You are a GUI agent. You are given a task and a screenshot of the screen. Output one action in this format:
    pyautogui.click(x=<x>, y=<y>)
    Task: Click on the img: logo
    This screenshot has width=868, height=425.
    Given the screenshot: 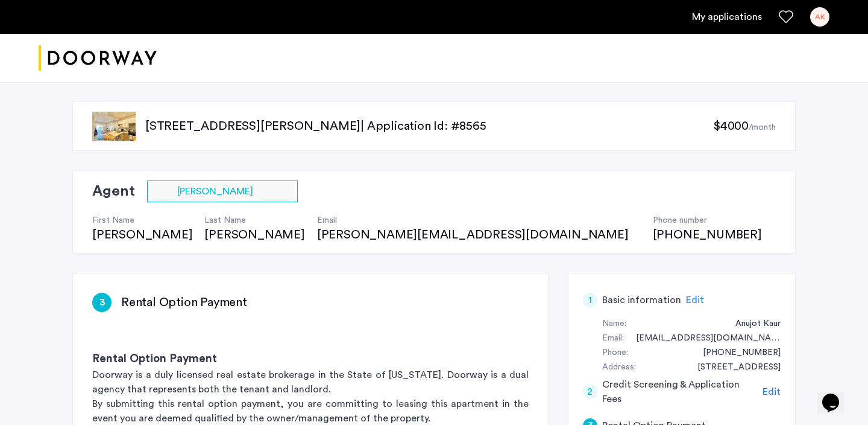 What is the action you would take?
    pyautogui.click(x=98, y=58)
    